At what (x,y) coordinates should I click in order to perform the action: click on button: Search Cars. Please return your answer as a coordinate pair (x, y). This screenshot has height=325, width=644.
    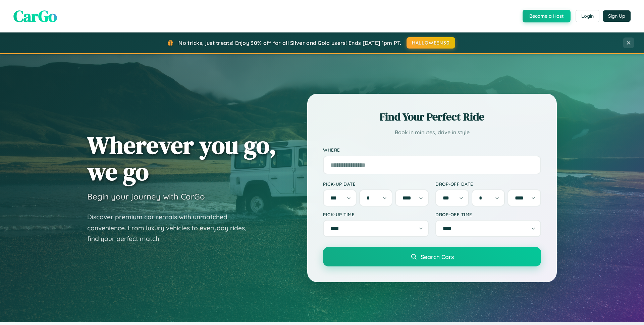
    Looking at the image, I should click on (432, 257).